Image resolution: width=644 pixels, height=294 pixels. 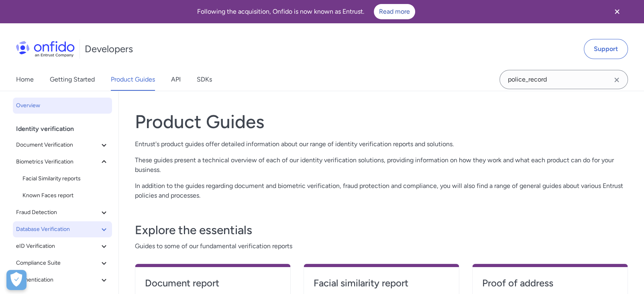 I want to click on span: Biometrics Verification, so click(x=57, y=162).